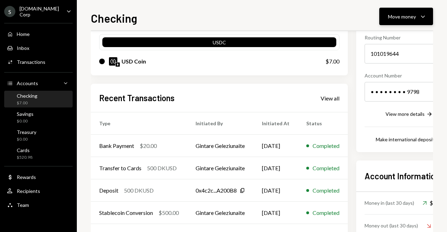 The height and width of the screenshot is (232, 447). What do you see at coordinates (28, 191) in the screenshot?
I see `div: Recipients` at bounding box center [28, 191].